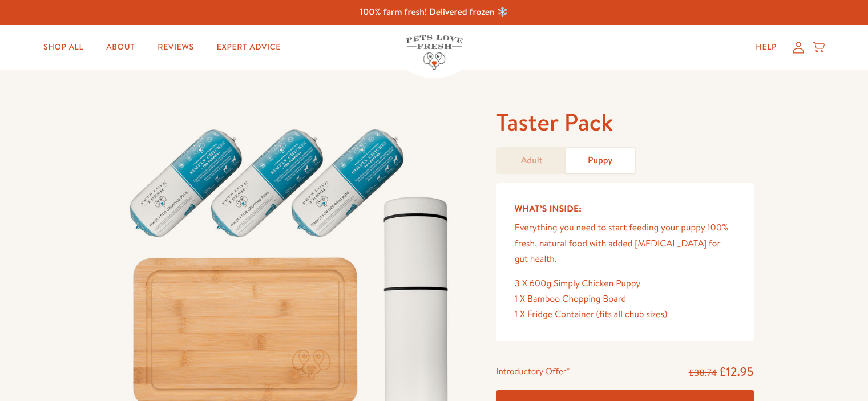  What do you see at coordinates (533, 373) in the screenshot?
I see `div: Introductory Offer*` at bounding box center [533, 373].